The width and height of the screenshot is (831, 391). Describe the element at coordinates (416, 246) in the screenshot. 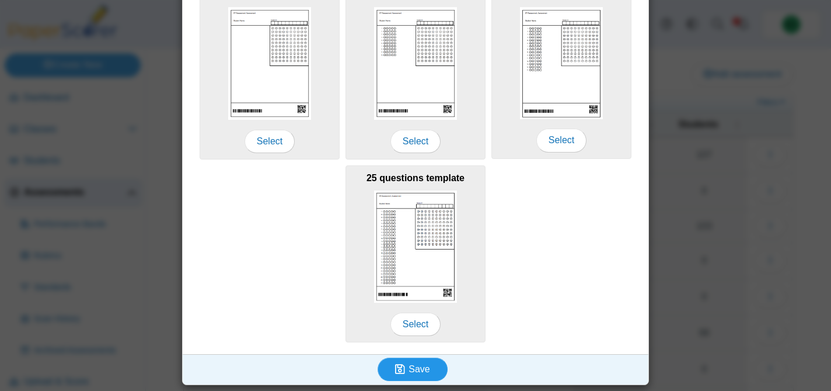

I see `img: scan_sheet_25_questions.png` at that location.